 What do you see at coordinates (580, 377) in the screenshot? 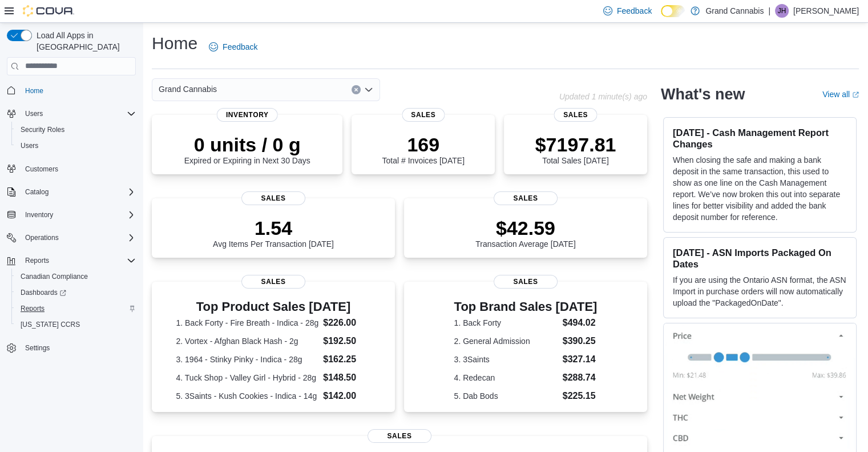
I see `dd: $288.74` at bounding box center [580, 377].